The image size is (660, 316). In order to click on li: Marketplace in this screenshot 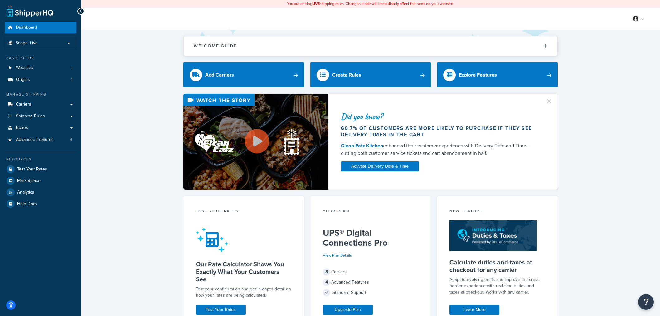, I will do `click(41, 181)`.